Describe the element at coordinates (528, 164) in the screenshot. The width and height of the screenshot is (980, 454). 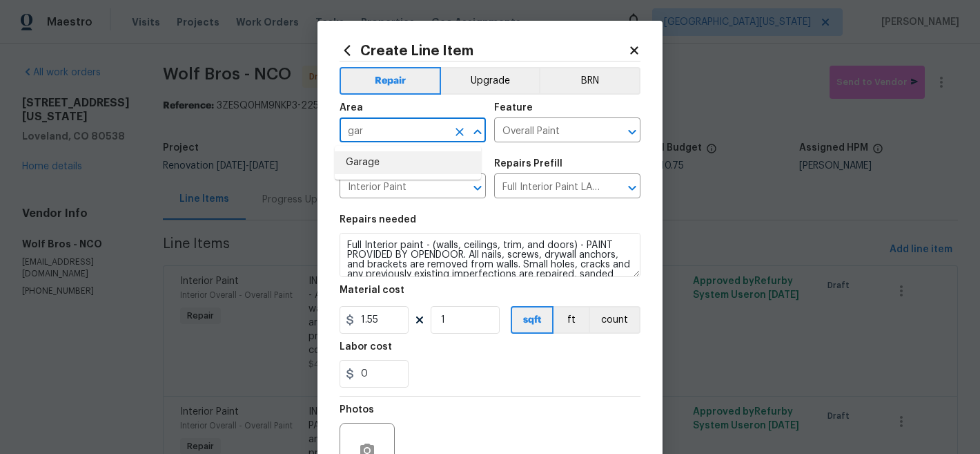
I see `h5: Repairs Prefill` at that location.